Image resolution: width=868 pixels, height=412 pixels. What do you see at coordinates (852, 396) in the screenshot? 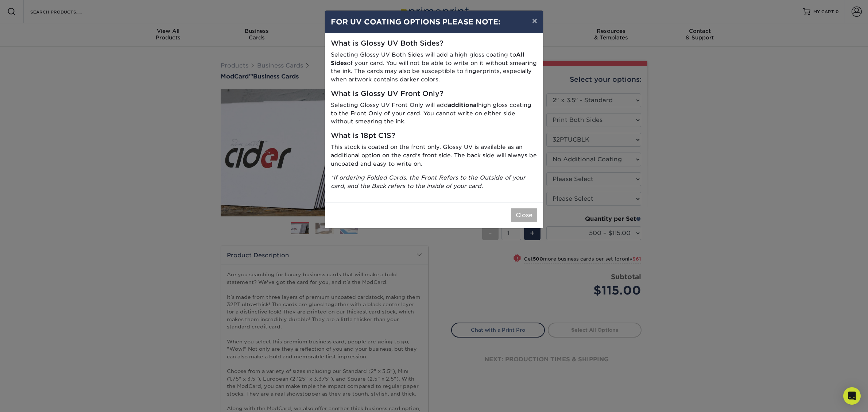
I see `div: Open Intercom Messenger` at bounding box center [852, 396].